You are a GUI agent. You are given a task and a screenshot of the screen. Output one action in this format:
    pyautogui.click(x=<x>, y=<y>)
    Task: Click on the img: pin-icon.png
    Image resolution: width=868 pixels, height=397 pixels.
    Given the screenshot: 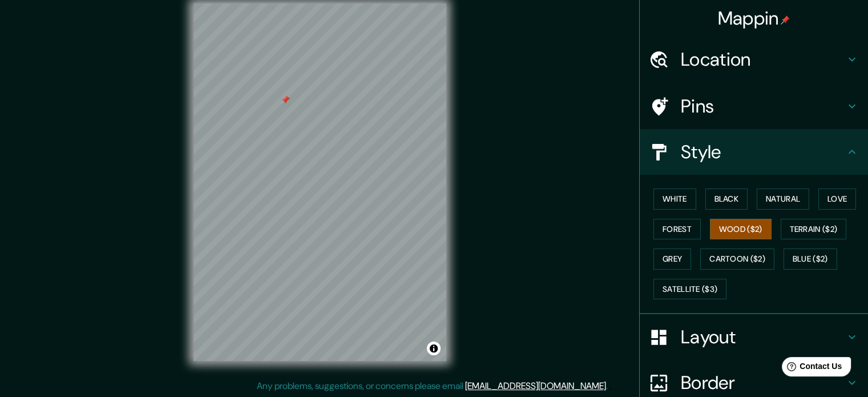 What is the action you would take?
    pyautogui.click(x=785, y=20)
    